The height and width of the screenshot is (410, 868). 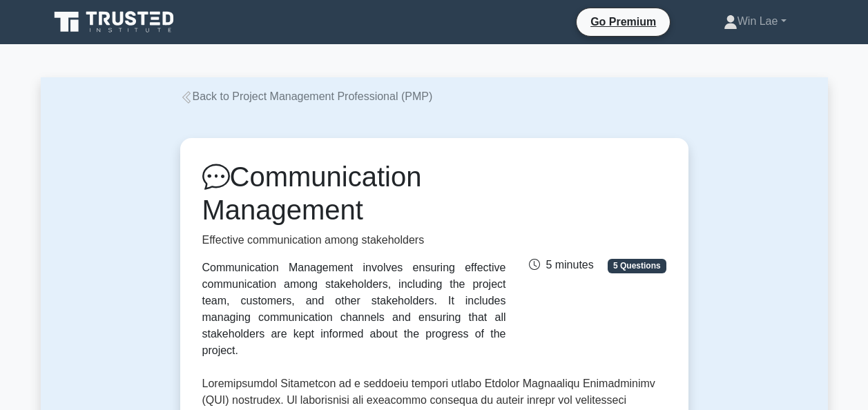 What do you see at coordinates (354, 240) in the screenshot?
I see `p: Effective communication among stakeholders` at bounding box center [354, 240].